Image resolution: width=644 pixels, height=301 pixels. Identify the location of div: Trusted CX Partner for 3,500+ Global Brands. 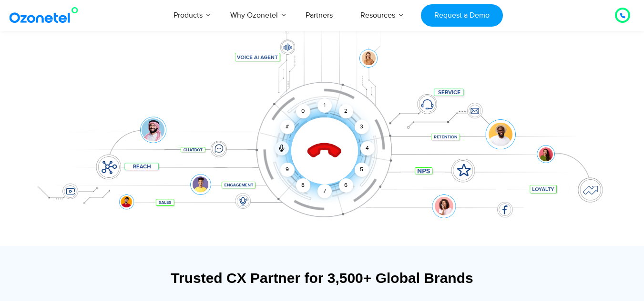
(322, 278).